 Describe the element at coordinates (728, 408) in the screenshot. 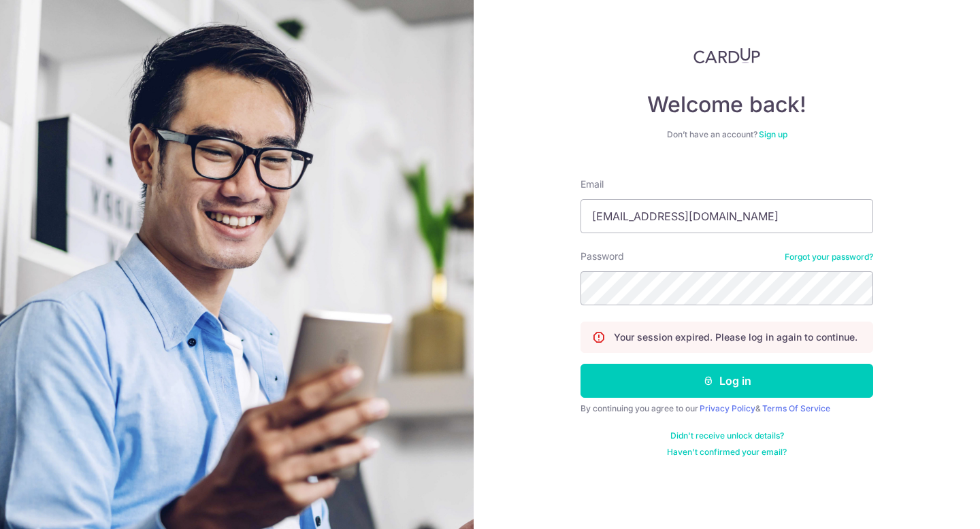

I see `a: Privacy Policy` at that location.